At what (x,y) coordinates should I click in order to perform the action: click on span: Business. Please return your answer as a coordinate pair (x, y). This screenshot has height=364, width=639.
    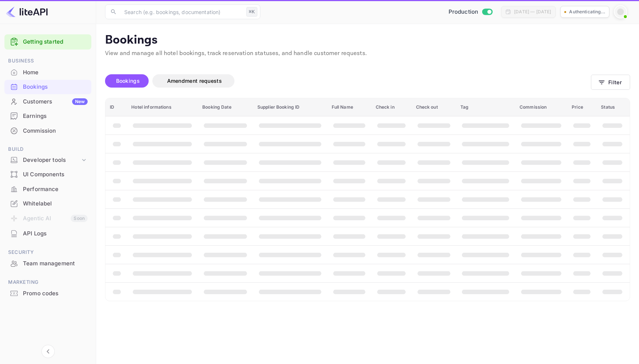
    Looking at the image, I should click on (48, 61).